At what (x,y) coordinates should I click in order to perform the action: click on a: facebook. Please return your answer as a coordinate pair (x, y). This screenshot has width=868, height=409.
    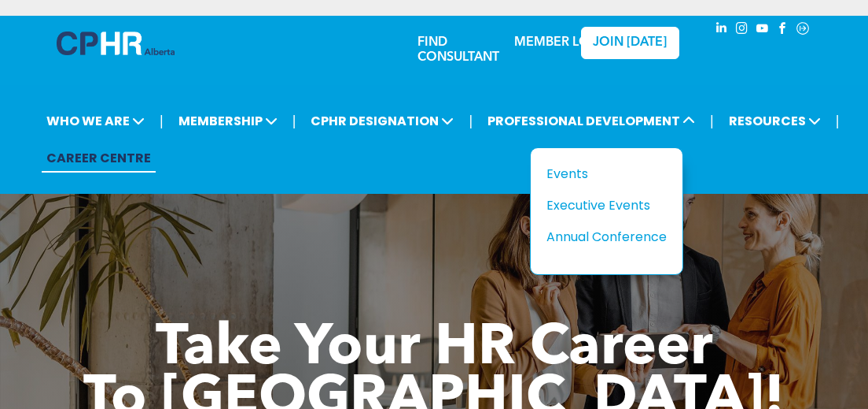
    Looking at the image, I should click on (782, 30).